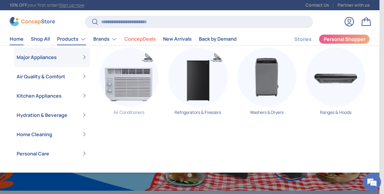 This screenshot has height=194, width=384. I want to click on span: We're online!, so click(59, 89).